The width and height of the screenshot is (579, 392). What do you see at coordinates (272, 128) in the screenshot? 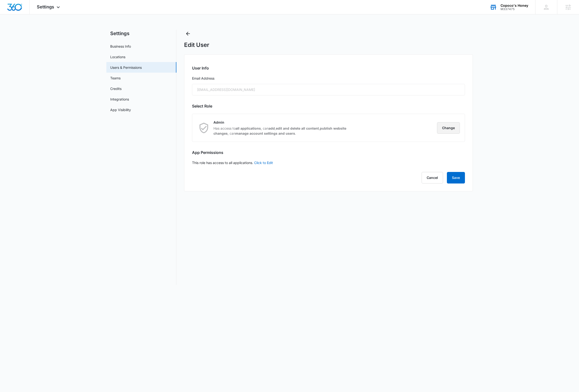
I see `strong: add` at bounding box center [272, 128].